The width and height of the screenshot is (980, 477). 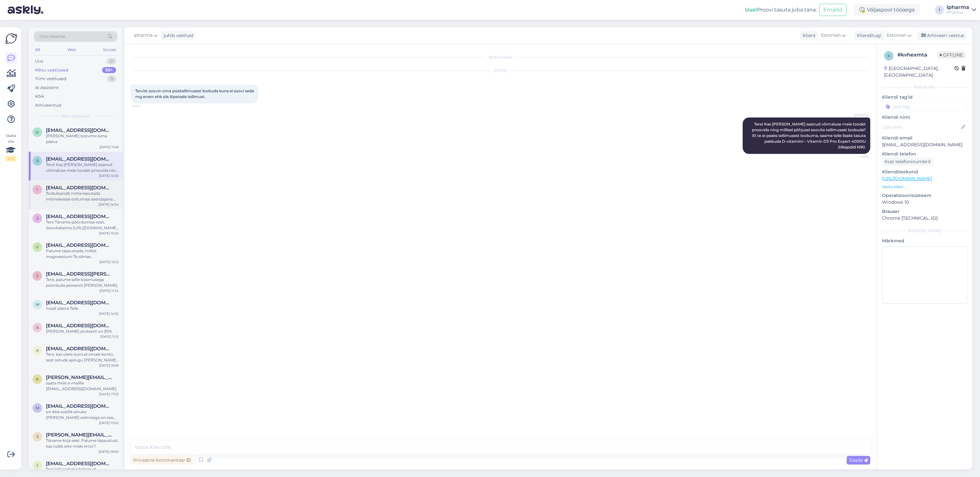 What do you see at coordinates (37, 247) in the screenshot?
I see `span: v` at bounding box center [37, 247].